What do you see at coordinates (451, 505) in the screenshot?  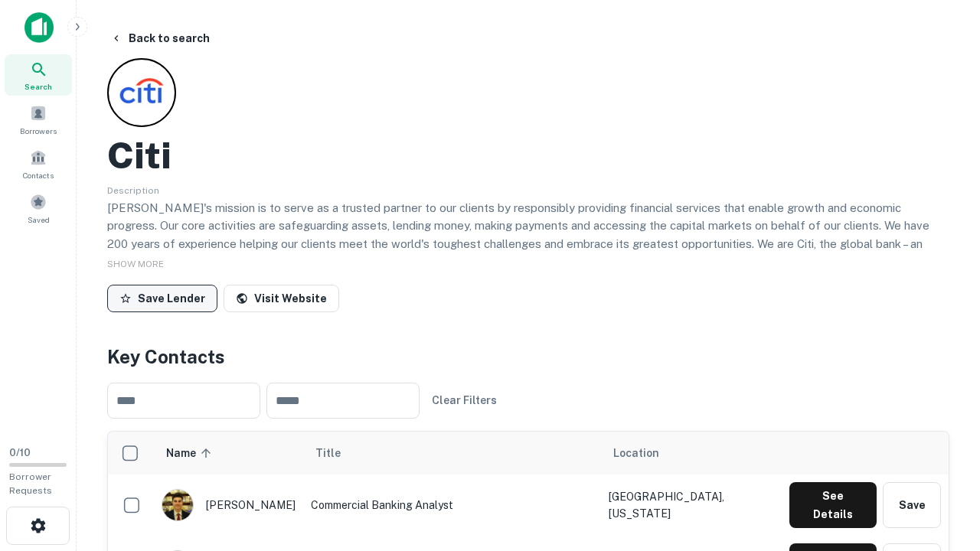 I see `td: Commercial Banking Analyst` at bounding box center [451, 505].